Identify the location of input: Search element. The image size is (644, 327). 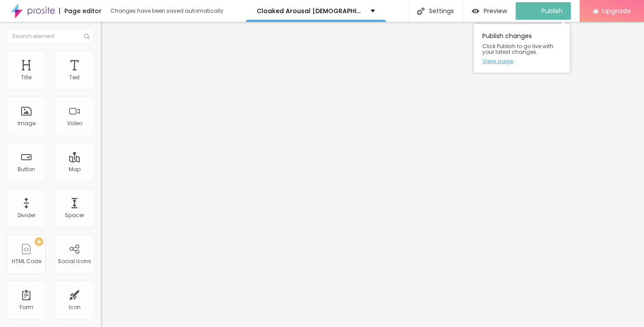
(51, 37).